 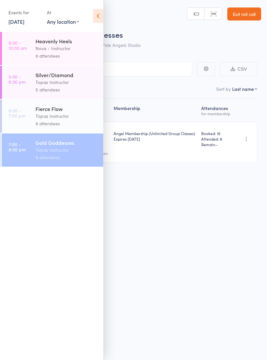 I want to click on div: 5 attendees, so click(x=66, y=89).